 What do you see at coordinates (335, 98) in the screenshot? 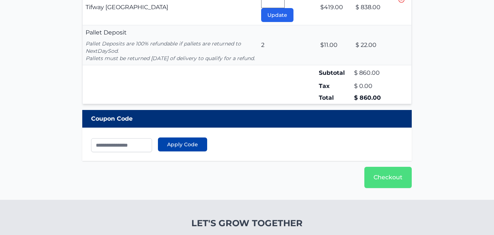
I see `td: Total` at bounding box center [335, 98].